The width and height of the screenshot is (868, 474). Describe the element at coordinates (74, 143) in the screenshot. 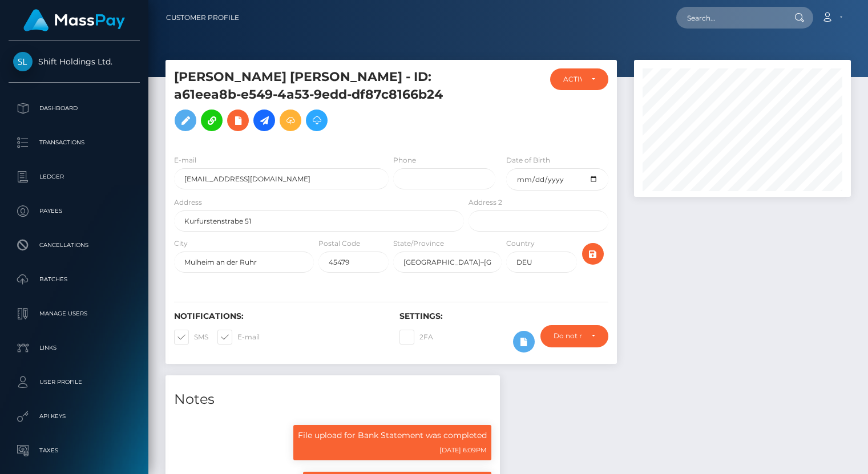

I see `a: Transactions` at that location.